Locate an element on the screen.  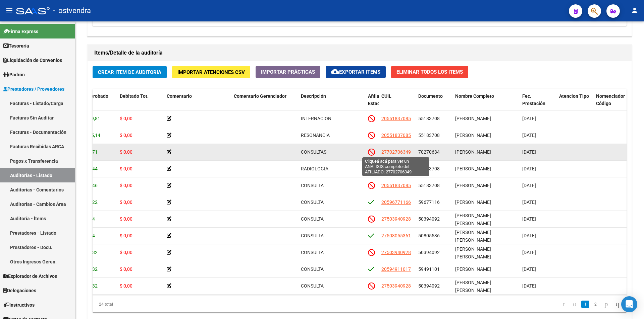
datatable-header-cell: Comentario is located at coordinates (197, 104).